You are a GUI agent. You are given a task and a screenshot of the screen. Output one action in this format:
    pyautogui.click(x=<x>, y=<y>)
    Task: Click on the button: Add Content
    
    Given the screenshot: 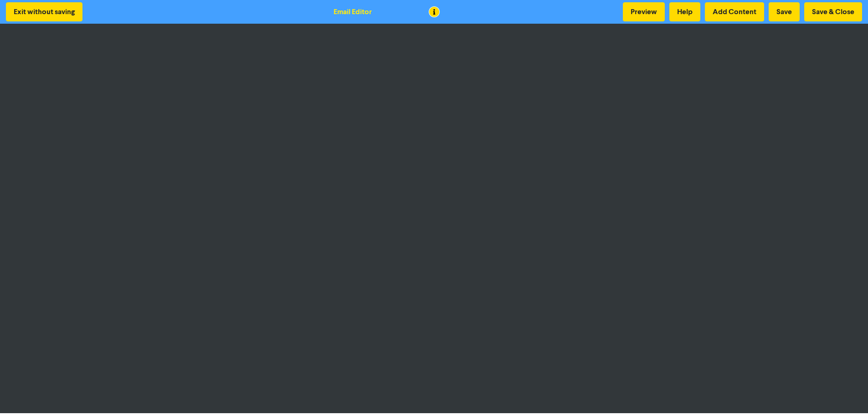 What is the action you would take?
    pyautogui.click(x=734, y=12)
    